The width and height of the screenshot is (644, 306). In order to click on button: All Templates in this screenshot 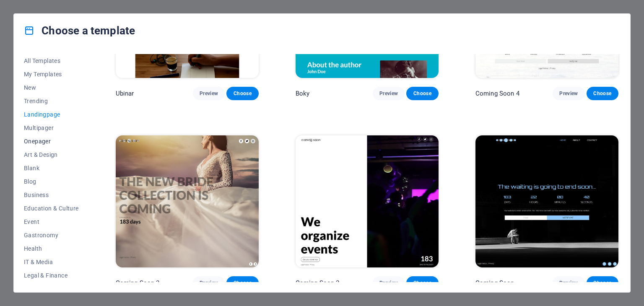, I will do `click(51, 61)`.